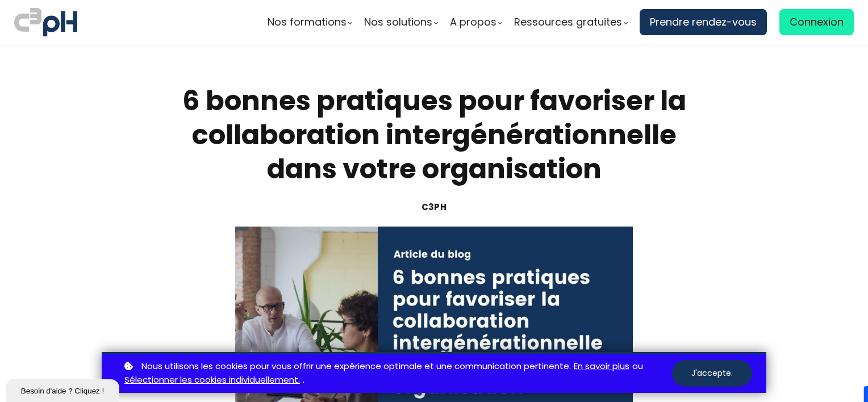 This screenshot has width=868, height=402. Describe the element at coordinates (399, 22) in the screenshot. I see `span: Nos solutions` at that location.